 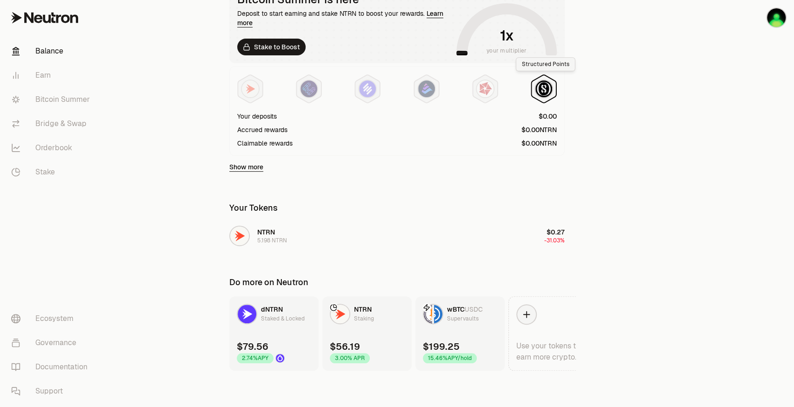 I want to click on div: Structured Points, so click(x=546, y=64).